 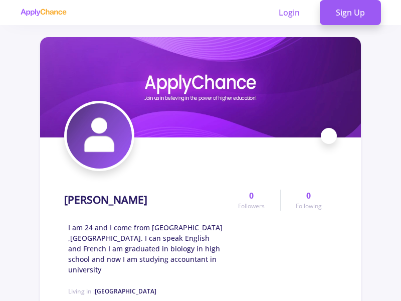 I want to click on span: Following, so click(x=309, y=206).